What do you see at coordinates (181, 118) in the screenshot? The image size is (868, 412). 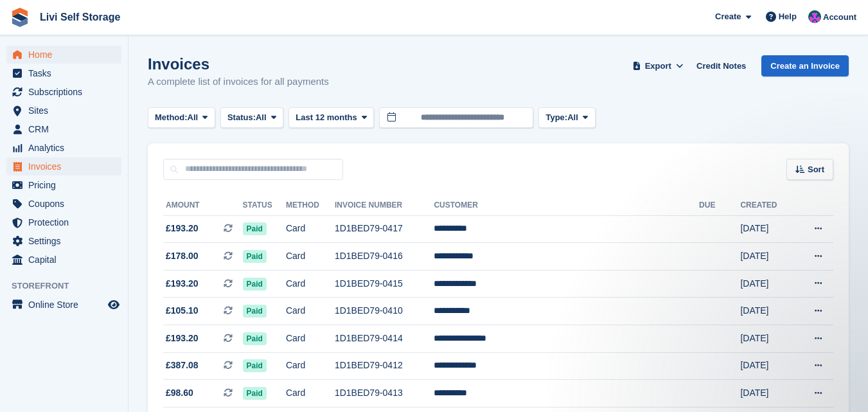 I see `button: Method: All` at bounding box center [181, 118].